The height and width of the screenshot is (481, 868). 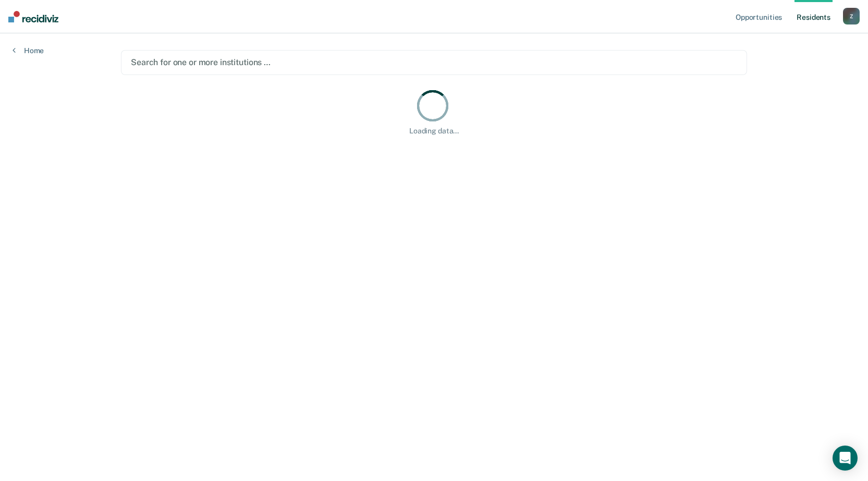 I want to click on div: Open Intercom Messenger, so click(x=845, y=458).